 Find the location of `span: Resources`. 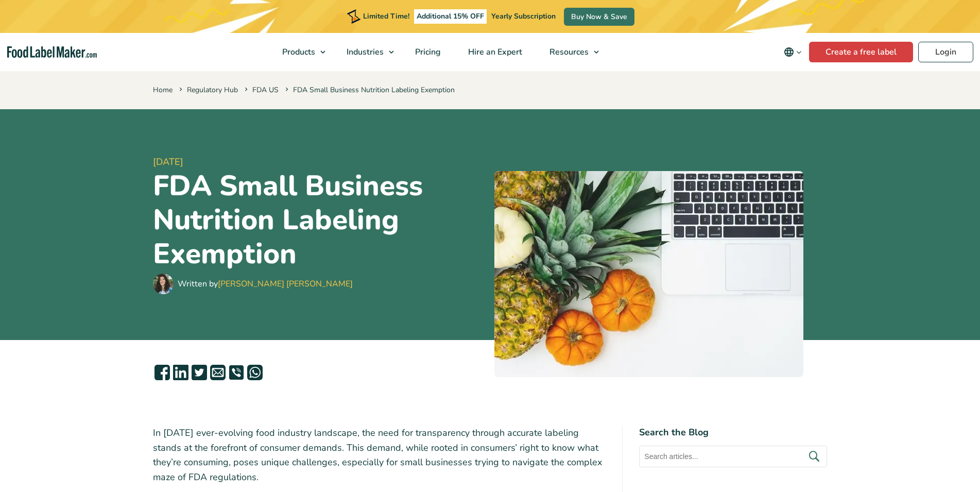

span: Resources is located at coordinates (568, 52).